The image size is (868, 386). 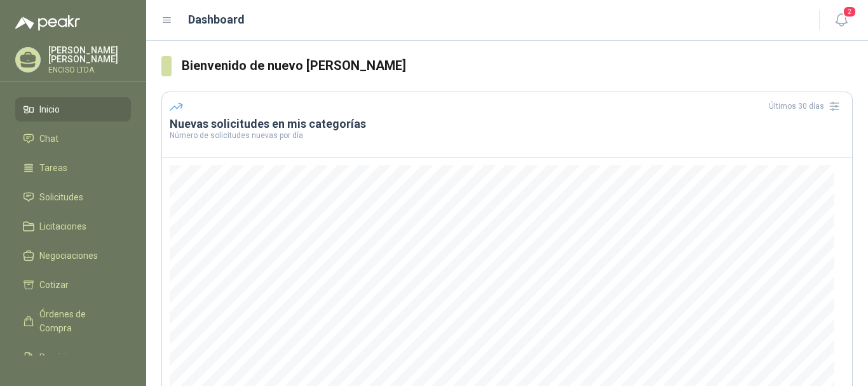 What do you see at coordinates (73, 357) in the screenshot?
I see `a: Remisiones` at bounding box center [73, 357].